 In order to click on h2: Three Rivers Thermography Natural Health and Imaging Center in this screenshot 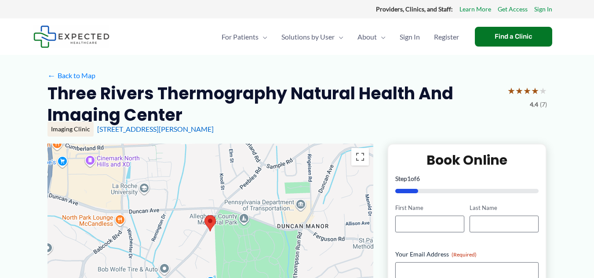, I will do `click(274, 104)`.